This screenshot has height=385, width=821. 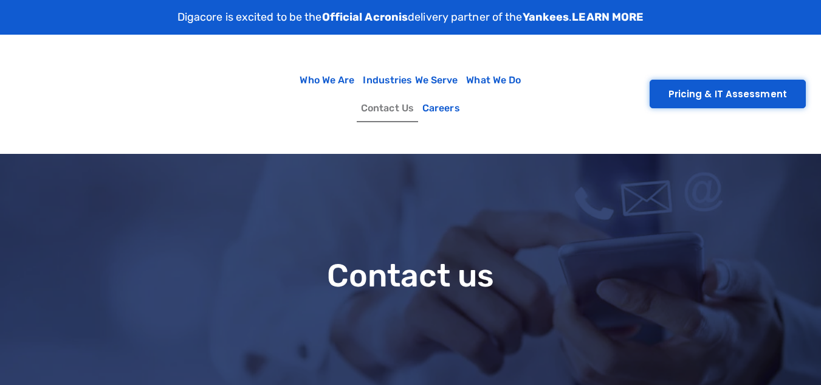 What do you see at coordinates (411, 17) in the screenshot?
I see `p: Digacore is excited to be the delivery partner of the .` at bounding box center [411, 17].